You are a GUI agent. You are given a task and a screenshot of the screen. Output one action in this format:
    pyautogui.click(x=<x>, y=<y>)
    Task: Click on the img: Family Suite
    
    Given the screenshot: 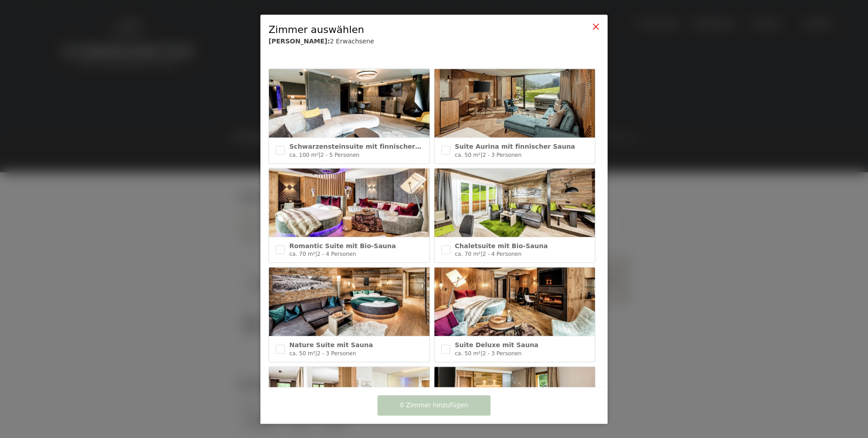 What is the action you would take?
    pyautogui.click(x=349, y=401)
    